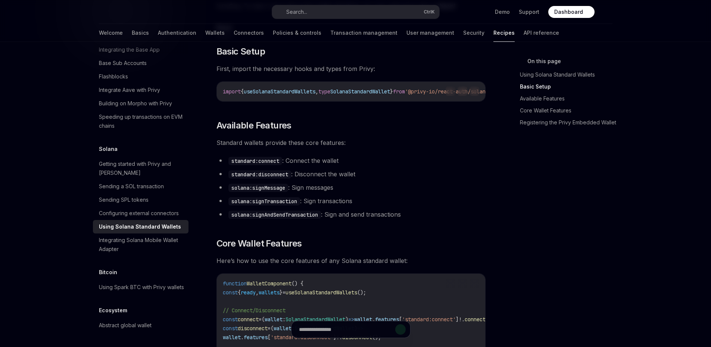 The width and height of the screenshot is (711, 347). I want to click on span: First, import the necessary hooks and types from Privy:, so click(351, 69).